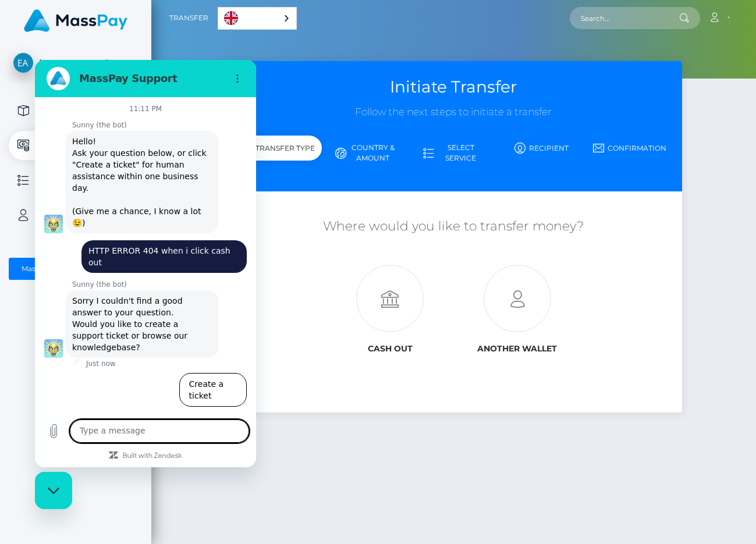 Image resolution: width=756 pixels, height=544 pixels. Describe the element at coordinates (453, 153) in the screenshot. I see `a: Select Service` at that location.